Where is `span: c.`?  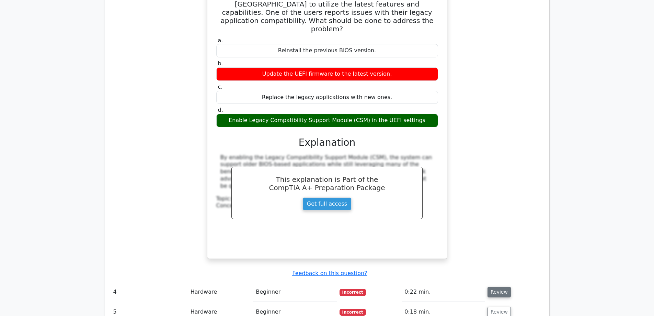 span: c. is located at coordinates (220, 87).